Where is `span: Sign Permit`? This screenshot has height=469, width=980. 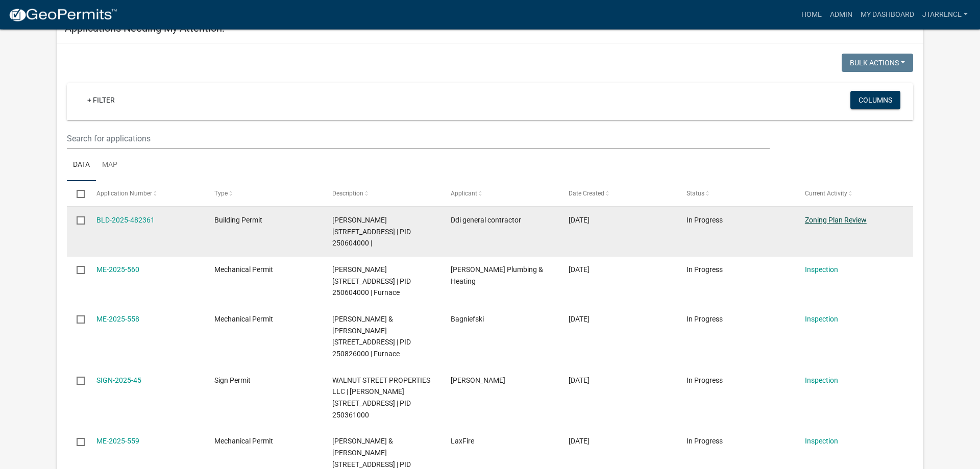 span: Sign Permit is located at coordinates (233, 380).